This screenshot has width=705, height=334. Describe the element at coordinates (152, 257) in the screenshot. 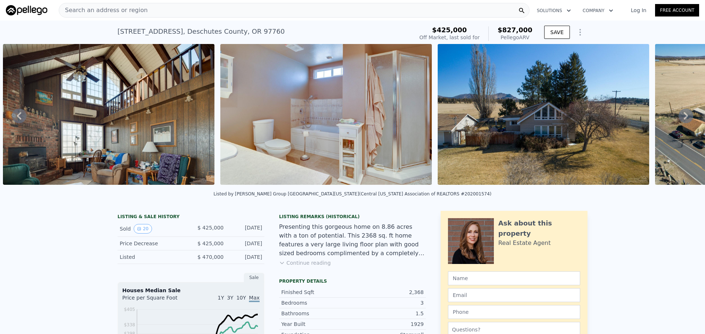

I see `div: Listed` at that location.